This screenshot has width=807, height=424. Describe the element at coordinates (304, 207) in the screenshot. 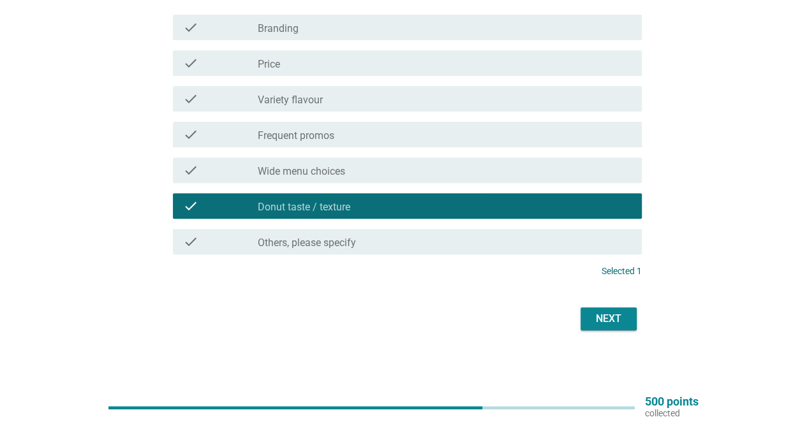

I see `label: Donut taste / texture` at that location.